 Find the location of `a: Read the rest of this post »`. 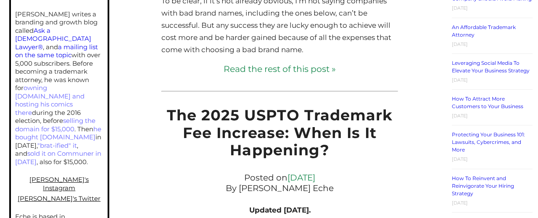

a: Read the rest of this post » is located at coordinates (280, 69).